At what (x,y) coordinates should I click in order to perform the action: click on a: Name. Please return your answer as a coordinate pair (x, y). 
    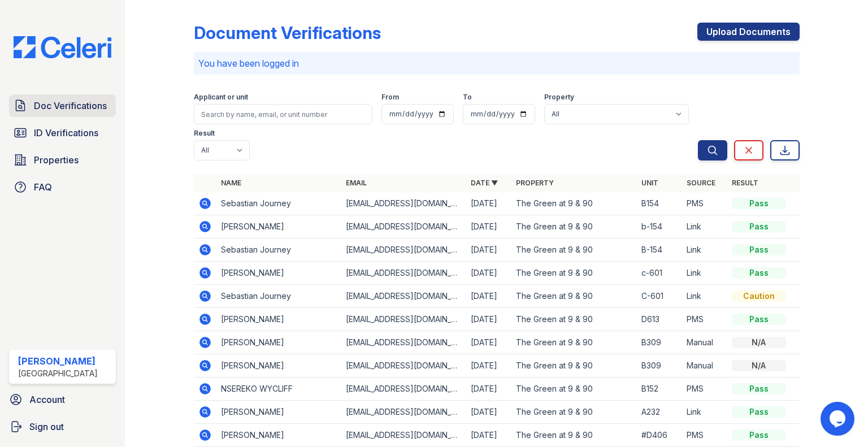
    Looking at the image, I should click on (231, 182).